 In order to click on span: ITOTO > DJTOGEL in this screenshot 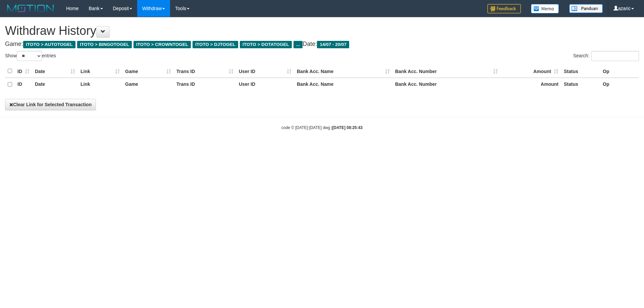, I will do `click(215, 44)`.